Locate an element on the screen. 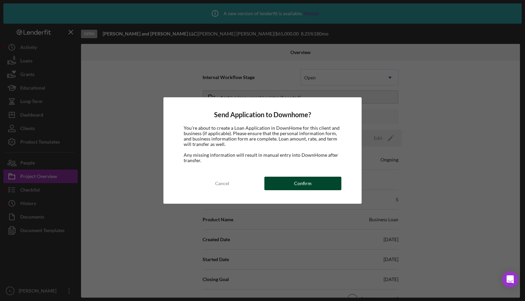 This screenshot has height=301, width=525. span: Any missing information will result in manual entry into DownHome after transfer. is located at coordinates (261, 157).